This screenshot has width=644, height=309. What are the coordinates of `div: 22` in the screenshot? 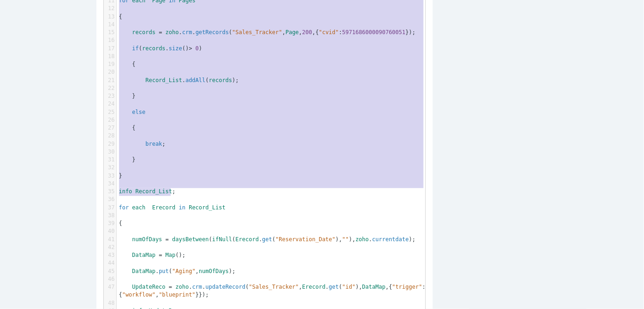 It's located at (110, 88).